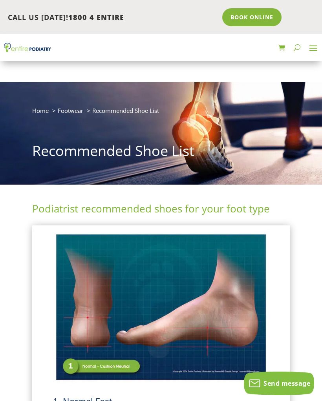  I want to click on nav: breadcrumb, so click(161, 113).